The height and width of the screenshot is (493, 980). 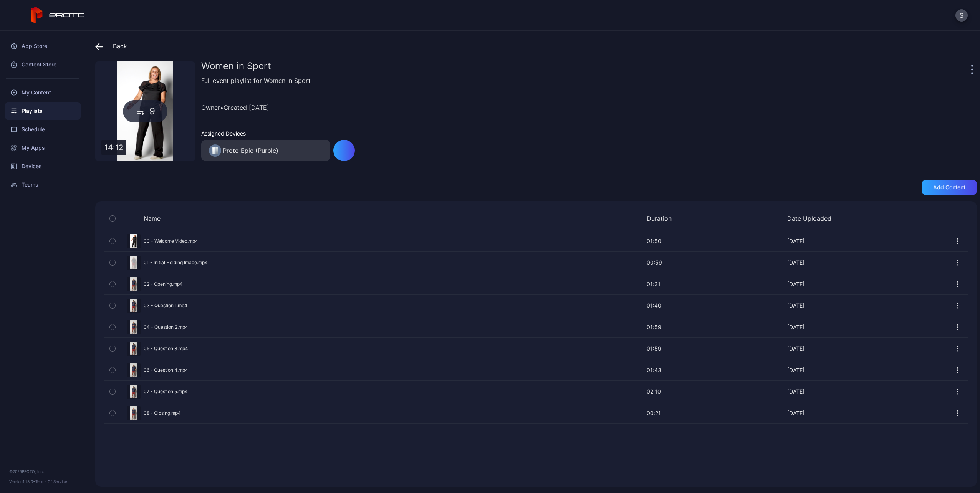 I want to click on a: Schedule, so click(x=43, y=129).